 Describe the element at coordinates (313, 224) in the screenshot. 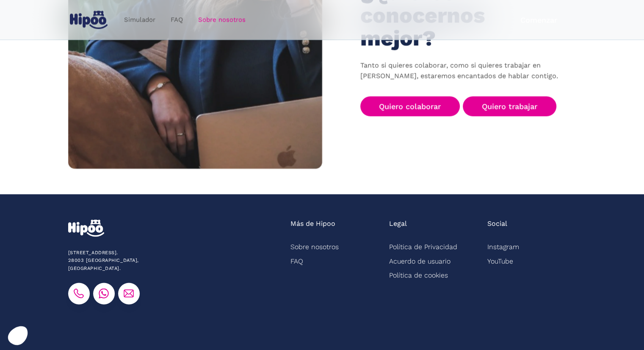

I see `div: Más de Hipoo` at that location.